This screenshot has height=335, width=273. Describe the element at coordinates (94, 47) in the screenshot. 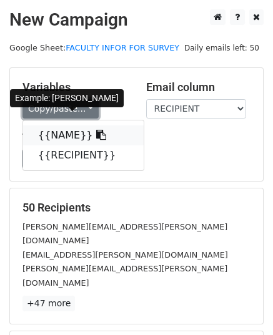

I see `small: Google Sheet:` at that location.